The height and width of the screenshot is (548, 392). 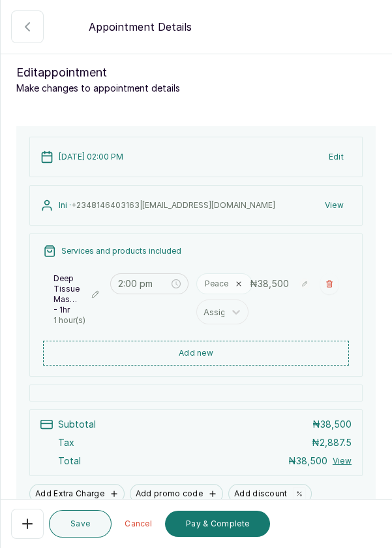 I want to click on button: Cancel, so click(x=138, y=524).